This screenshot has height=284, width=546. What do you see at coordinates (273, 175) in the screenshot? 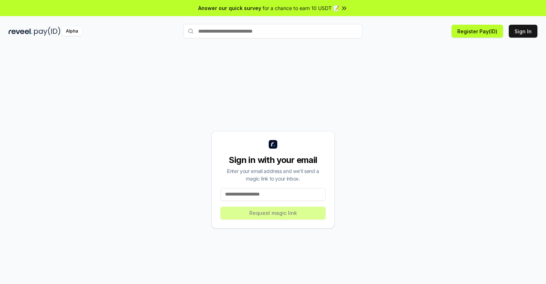
I see `div: Enter your email address and we’ll send a magic link to your inbox.` at bounding box center [273, 175].